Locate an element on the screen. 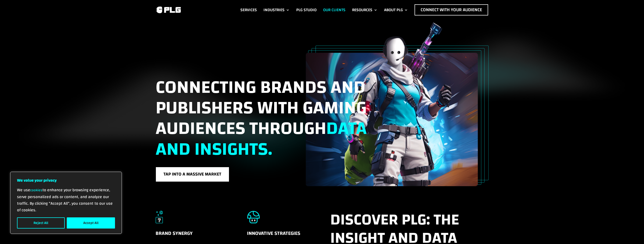 The height and width of the screenshot is (244, 644). span: data and insights. is located at coordinates (261, 139).